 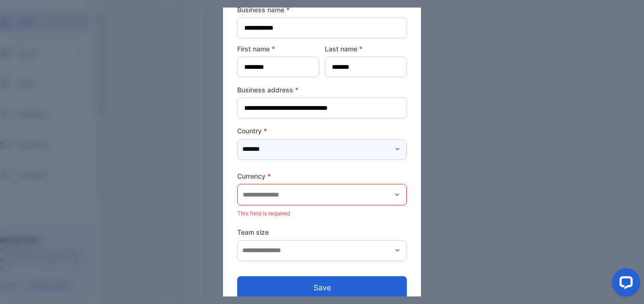 What do you see at coordinates (322, 214) in the screenshot?
I see `p: This field is required` at bounding box center [322, 214].